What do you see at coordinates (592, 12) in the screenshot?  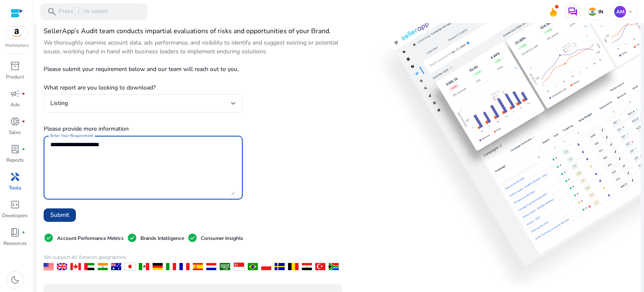 I see `img: in.svg` at bounding box center [592, 12].